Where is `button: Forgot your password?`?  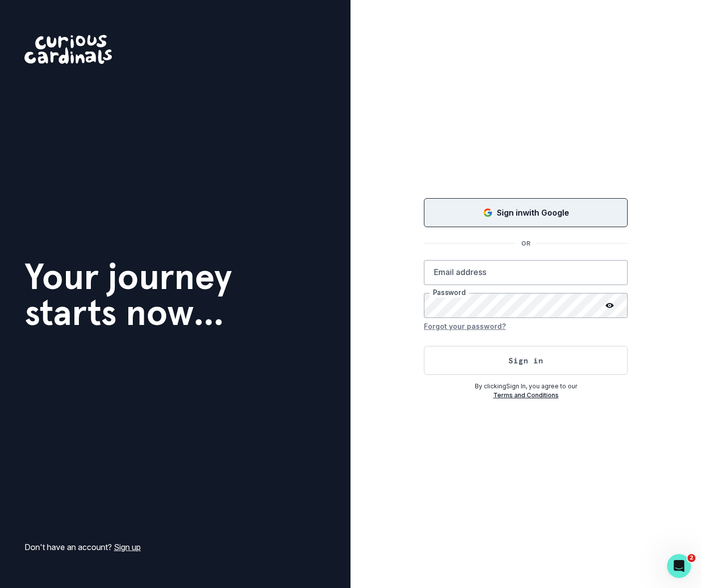
button: Forgot your password? is located at coordinates (465, 325).